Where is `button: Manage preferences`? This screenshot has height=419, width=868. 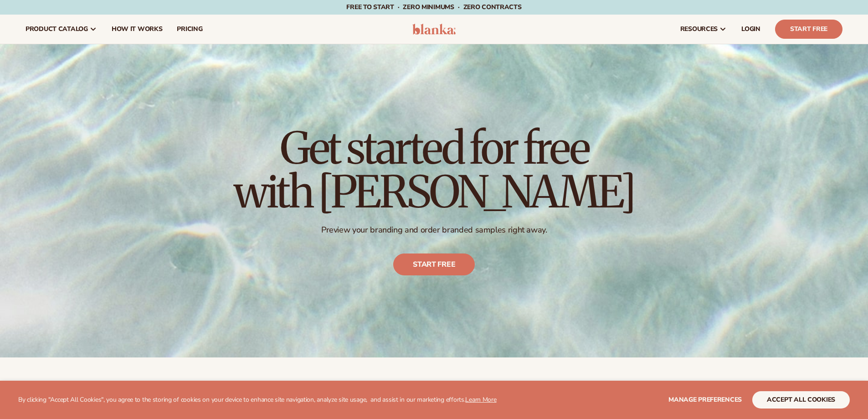 button: Manage preferences is located at coordinates (705, 400).